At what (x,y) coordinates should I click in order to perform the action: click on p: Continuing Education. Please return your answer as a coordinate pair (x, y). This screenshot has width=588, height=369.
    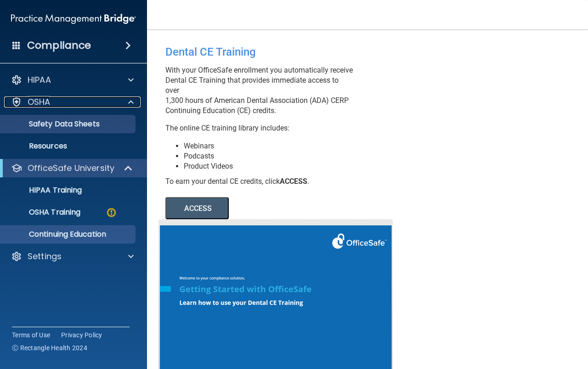
    Looking at the image, I should click on (68, 234).